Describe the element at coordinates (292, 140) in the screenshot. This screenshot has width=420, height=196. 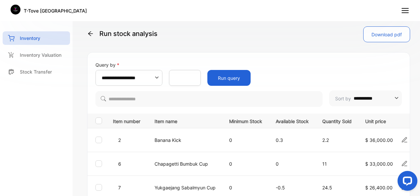
I see `p: 0.3` at that location.